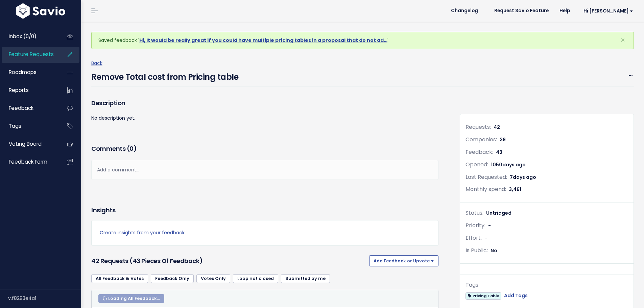 The width and height of the screenshot is (644, 308). I want to click on span: Tags, so click(15, 126).